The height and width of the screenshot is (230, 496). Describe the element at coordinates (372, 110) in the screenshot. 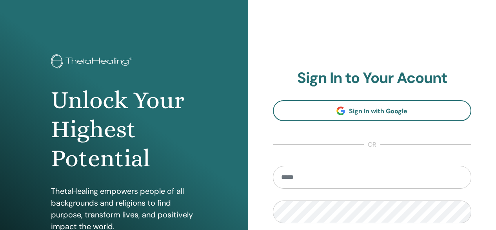

I see `a: Sign In with Google` at that location.